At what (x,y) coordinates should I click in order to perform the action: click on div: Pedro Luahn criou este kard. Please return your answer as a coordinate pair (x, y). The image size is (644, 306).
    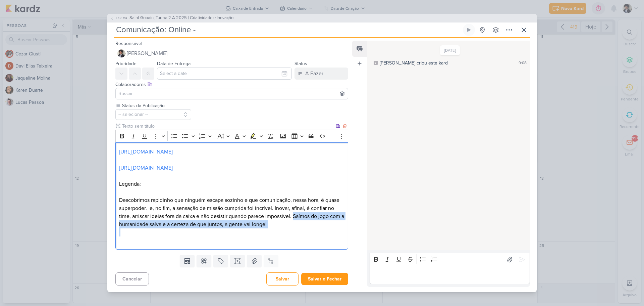
    Looking at the image, I should click on (413, 63).